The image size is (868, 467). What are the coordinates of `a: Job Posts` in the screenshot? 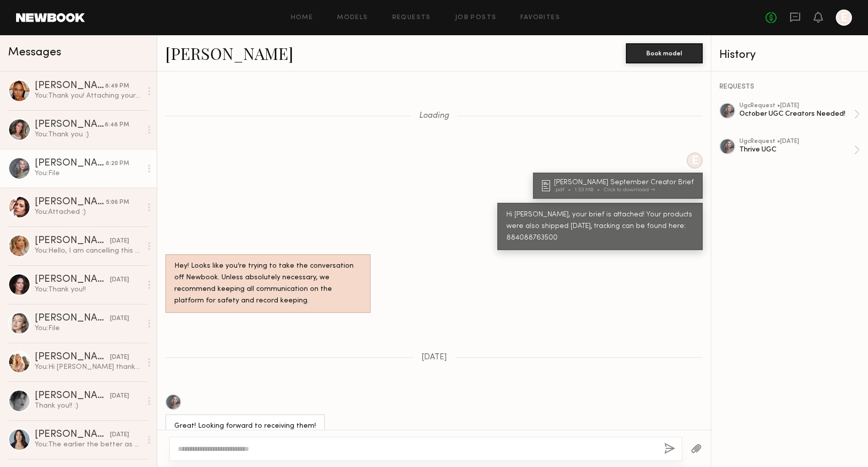 It's located at (475, 18).